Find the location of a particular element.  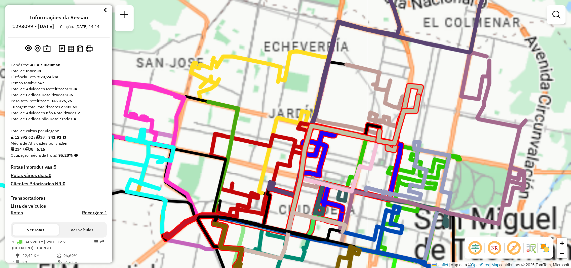

em: Opções is located at coordinates (96, 241).